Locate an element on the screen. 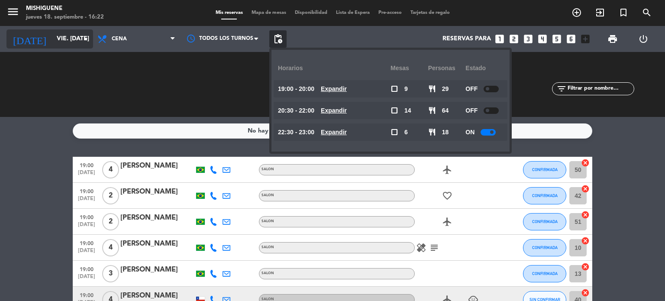  div: Horarios is located at coordinates (334, 68).